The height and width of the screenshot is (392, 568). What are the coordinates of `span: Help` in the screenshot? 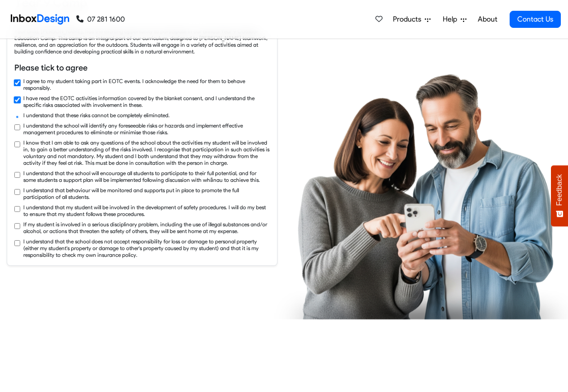 It's located at (452, 19).